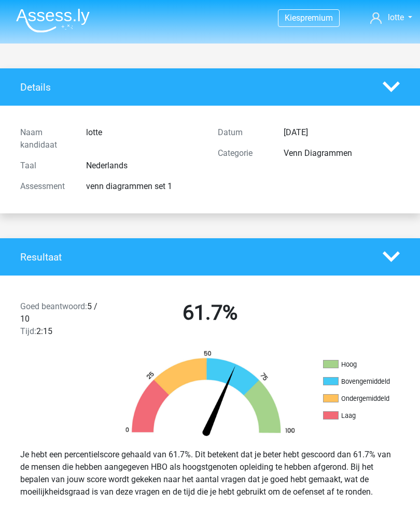  What do you see at coordinates (210, 313) in the screenshot?
I see `h2: 61.7%` at bounding box center [210, 313].